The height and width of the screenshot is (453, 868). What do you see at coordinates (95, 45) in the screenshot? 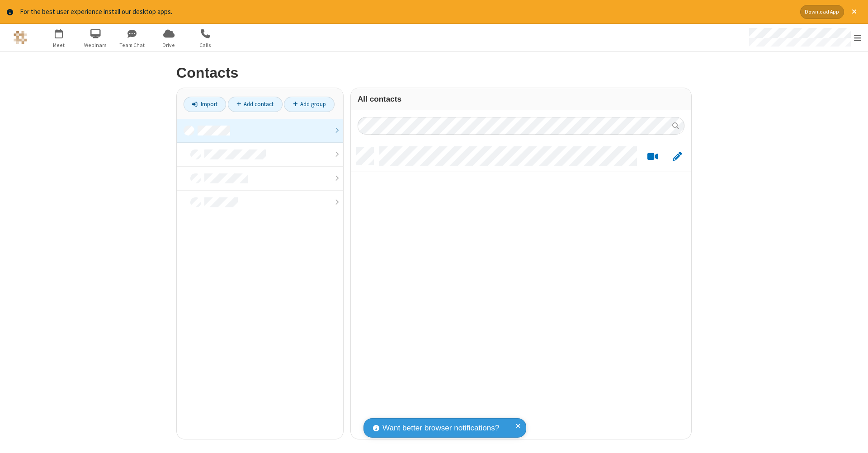
I see `span: Webinars` at bounding box center [95, 45].